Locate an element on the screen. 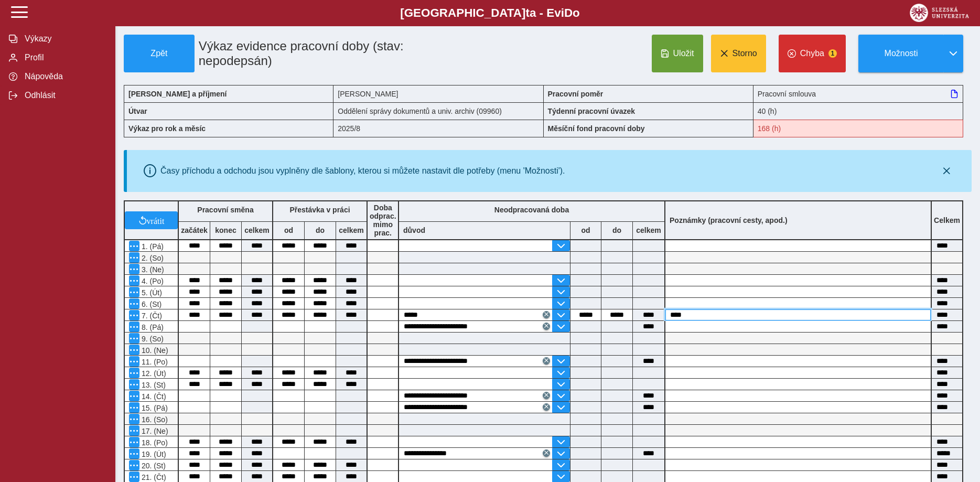  span: Nápověda is located at coordinates (64, 77).